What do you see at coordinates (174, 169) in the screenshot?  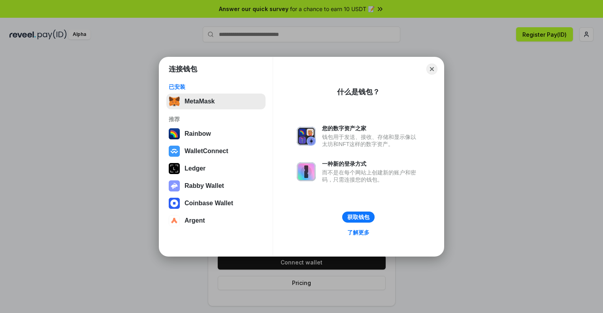 I see `img: svg+xml,%3Csvg%20xmlns%3D%22http%3A%2F%2Fwww.w3.org%2F2000%2Fsvg%22%20width%3D%2228%22%20height%3...` at bounding box center [174, 169].